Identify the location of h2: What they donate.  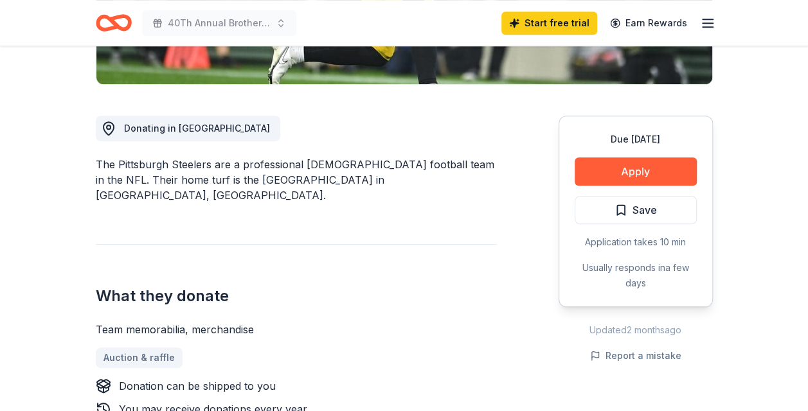
(296, 296).